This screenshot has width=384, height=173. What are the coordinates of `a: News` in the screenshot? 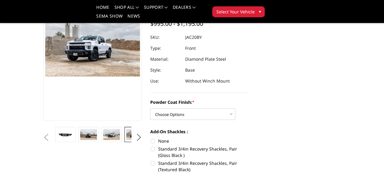 It's located at (134, 18).